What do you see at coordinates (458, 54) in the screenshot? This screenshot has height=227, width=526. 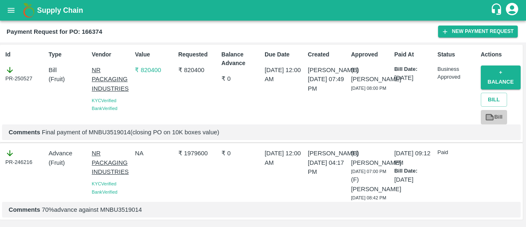 I see `p: Status` at bounding box center [458, 54].